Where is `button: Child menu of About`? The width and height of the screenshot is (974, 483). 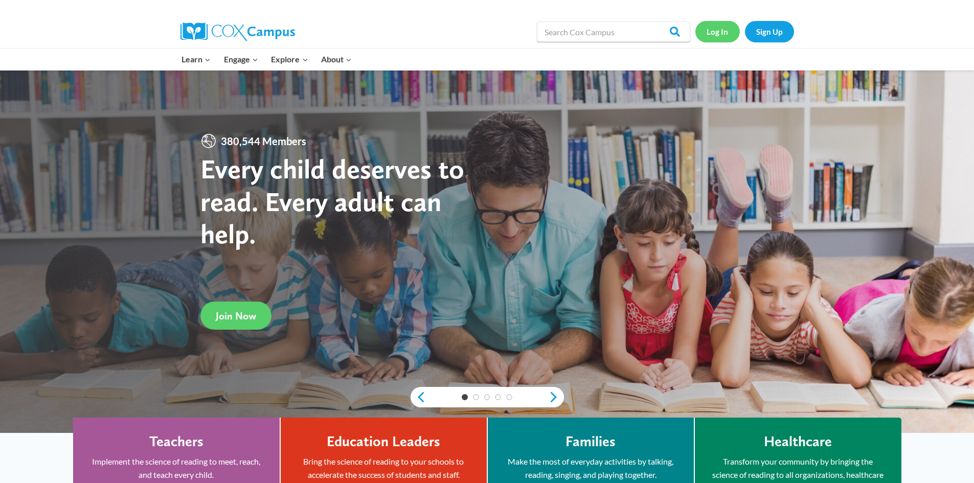
button: Child menu of About is located at coordinates (336, 59).